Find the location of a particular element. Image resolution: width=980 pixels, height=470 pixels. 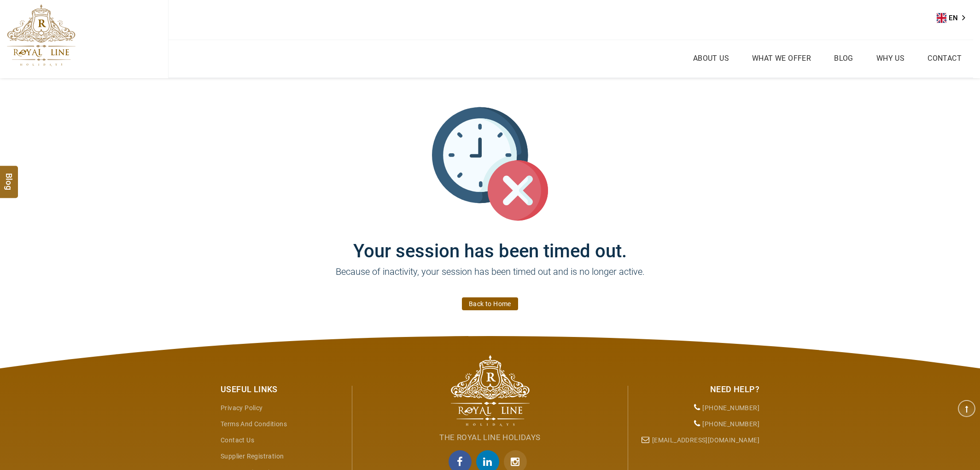

a: Supplier Registration is located at coordinates (252, 456).